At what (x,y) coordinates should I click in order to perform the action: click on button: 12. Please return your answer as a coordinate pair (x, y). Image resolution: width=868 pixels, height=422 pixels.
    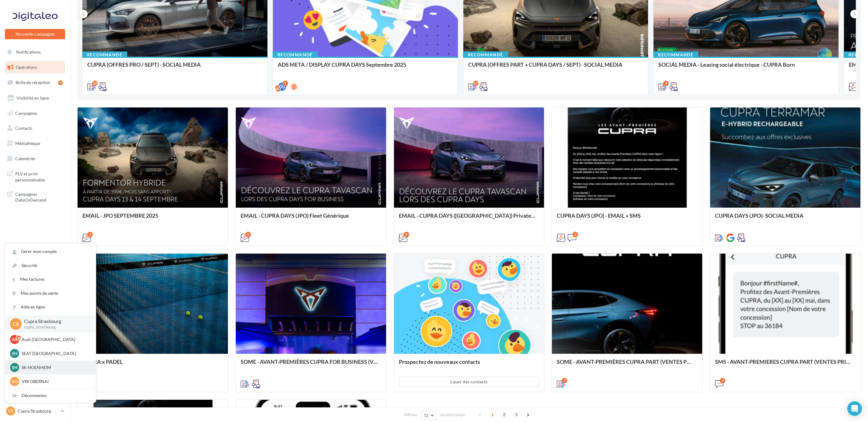
    Looking at the image, I should click on (429, 415).